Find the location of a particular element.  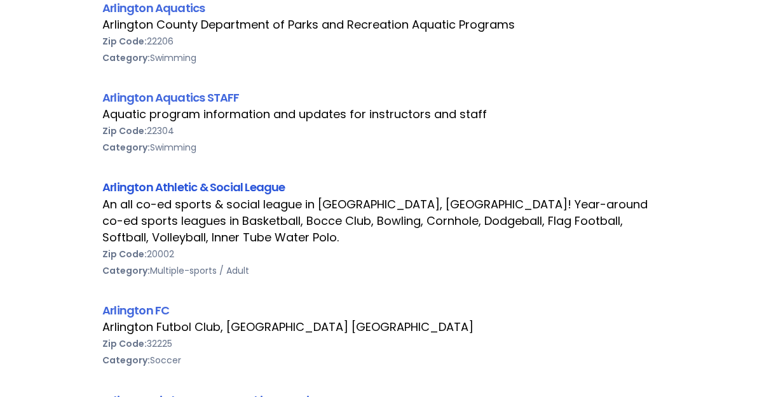

div: 22206 is located at coordinates (382, 41).